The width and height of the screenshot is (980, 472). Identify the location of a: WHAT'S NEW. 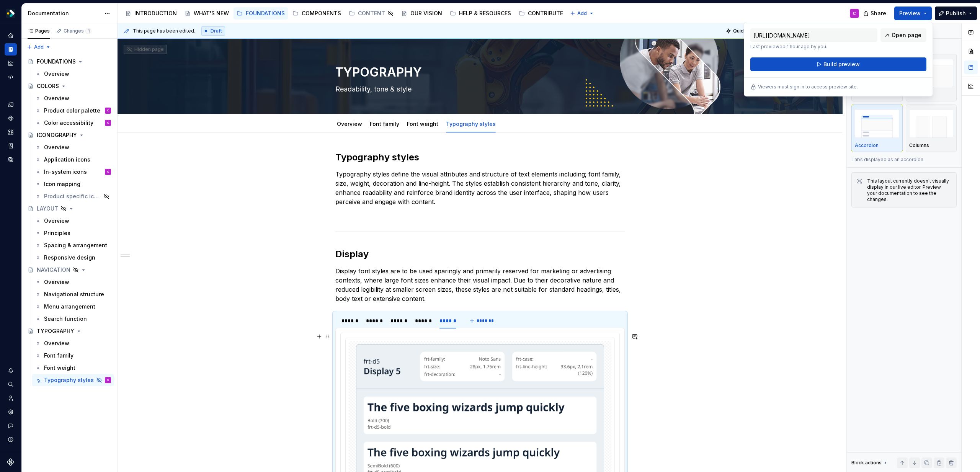
(207, 13).